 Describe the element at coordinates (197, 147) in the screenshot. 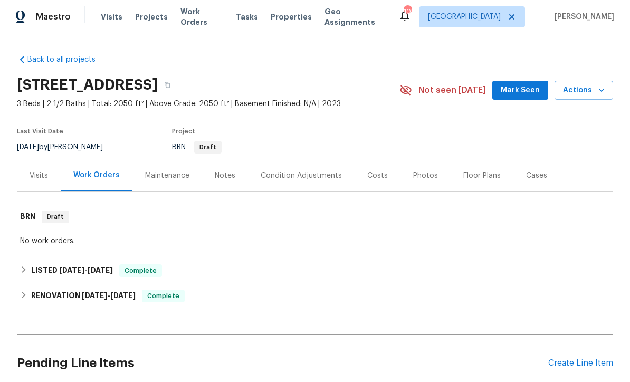

I see `span: BRN` at that location.